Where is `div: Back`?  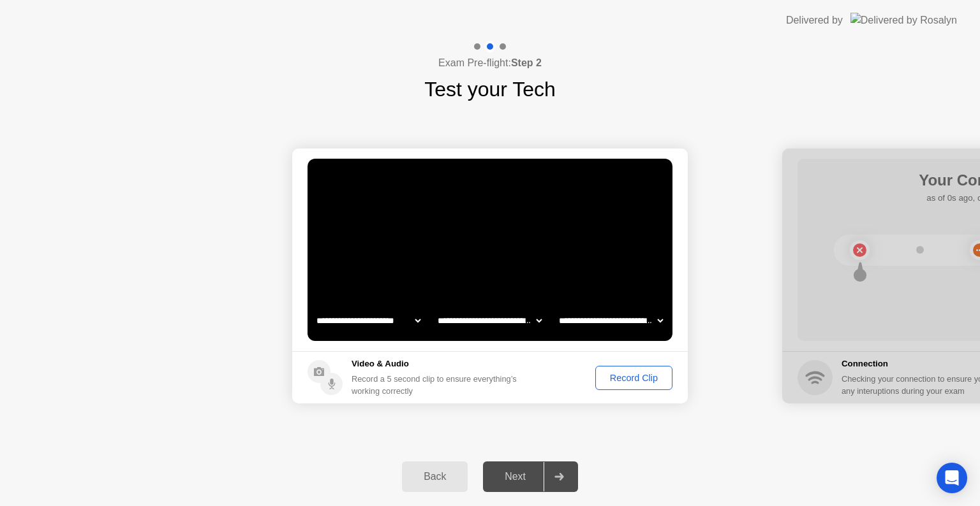 div: Back is located at coordinates (434, 477).